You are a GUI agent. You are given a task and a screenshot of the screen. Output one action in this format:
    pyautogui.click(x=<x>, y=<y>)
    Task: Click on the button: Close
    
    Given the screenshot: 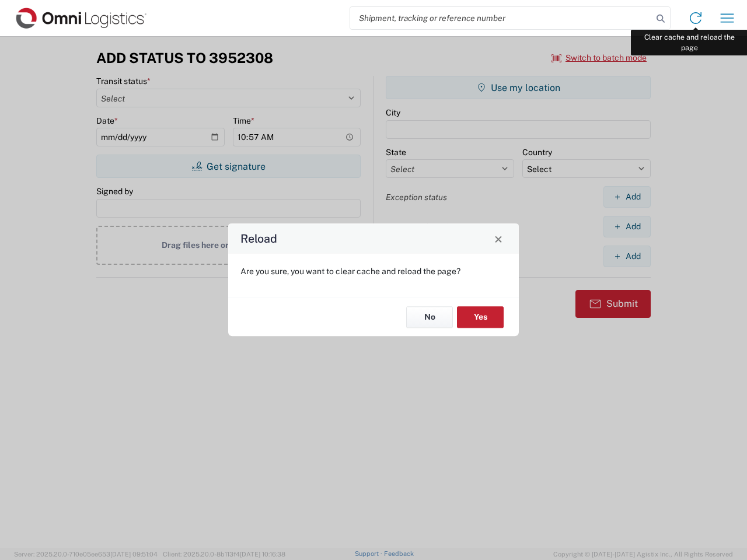 What is the action you would take?
    pyautogui.click(x=499, y=239)
    